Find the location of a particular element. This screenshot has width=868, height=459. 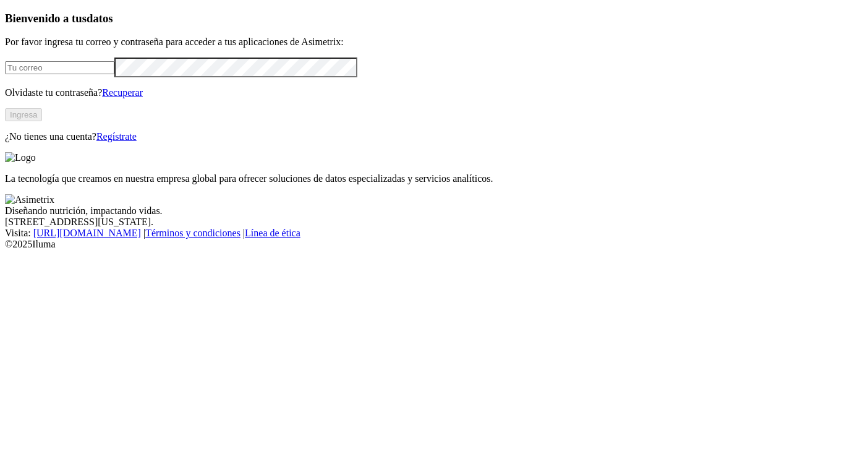

p: Olvidaste tu contraseña? is located at coordinates (434, 93).